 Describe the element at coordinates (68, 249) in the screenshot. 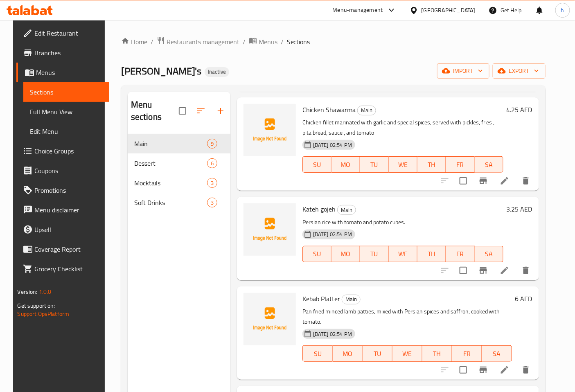

I see `span: Coverage Report` at that location.